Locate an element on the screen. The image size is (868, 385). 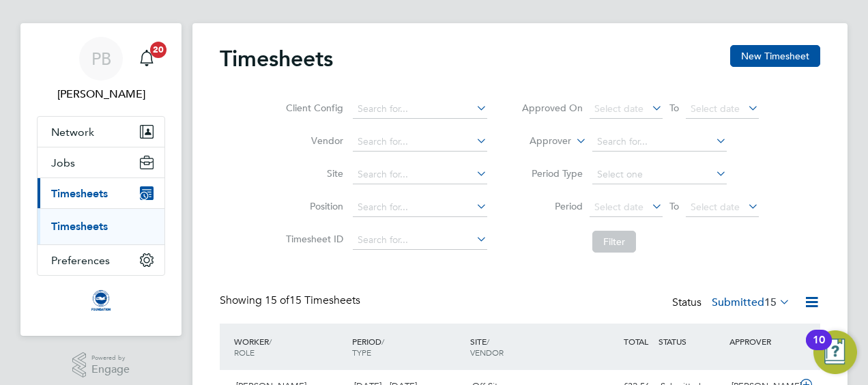
span: Preferences is located at coordinates (81, 260).